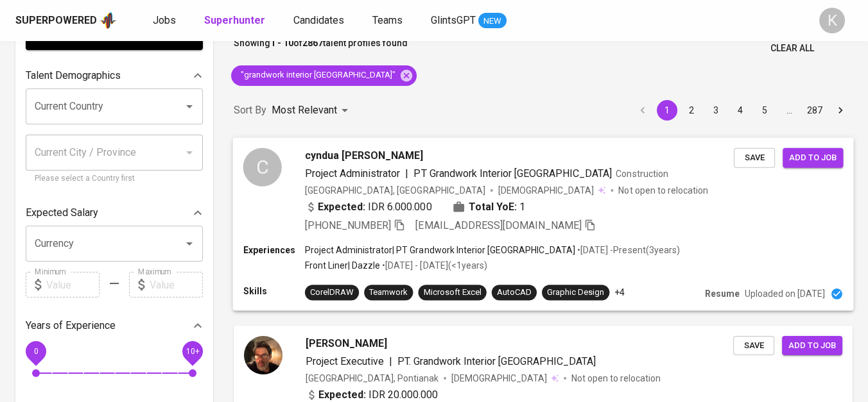 This screenshot has height=402, width=868. I want to click on div: IDR 6.000.000, so click(368, 207).